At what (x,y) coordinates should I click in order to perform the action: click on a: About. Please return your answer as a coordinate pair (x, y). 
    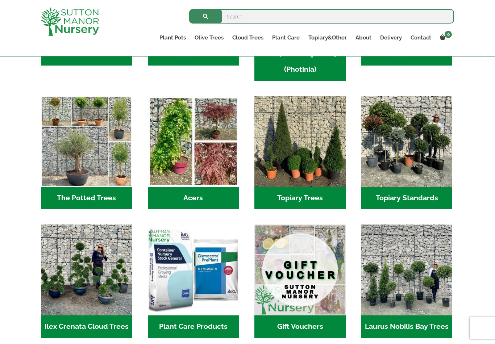
    Looking at the image, I should click on (363, 38).